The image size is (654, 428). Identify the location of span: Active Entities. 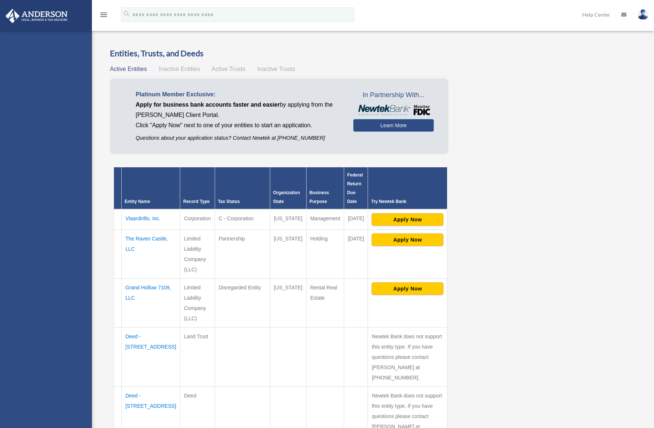
(128, 69).